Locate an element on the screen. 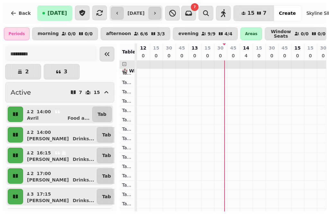  span: Table is located at coordinates (129, 52).